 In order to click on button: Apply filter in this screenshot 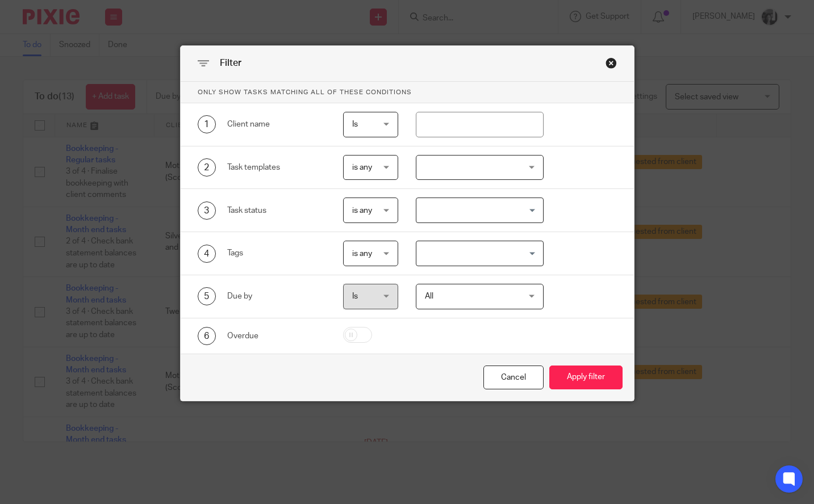, I will do `click(586, 378)`.